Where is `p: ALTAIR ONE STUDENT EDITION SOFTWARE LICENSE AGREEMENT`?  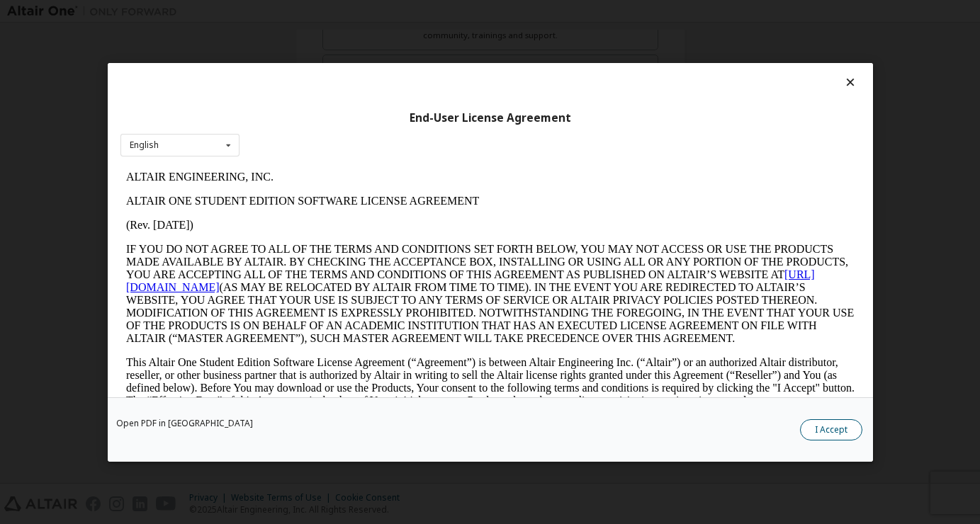 p: ALTAIR ONE STUDENT EDITION SOFTWARE LICENSE AGREEMENT is located at coordinates (369, 36).